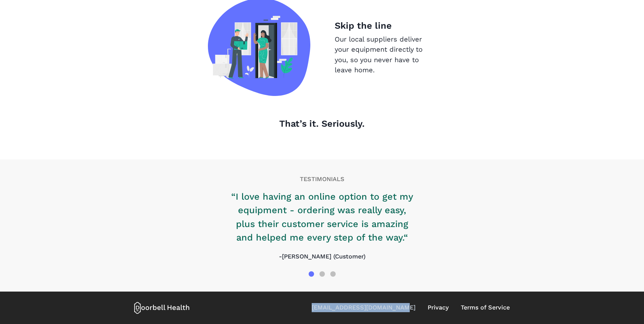  I want to click on p: That’s it. Seriously., so click(322, 123).